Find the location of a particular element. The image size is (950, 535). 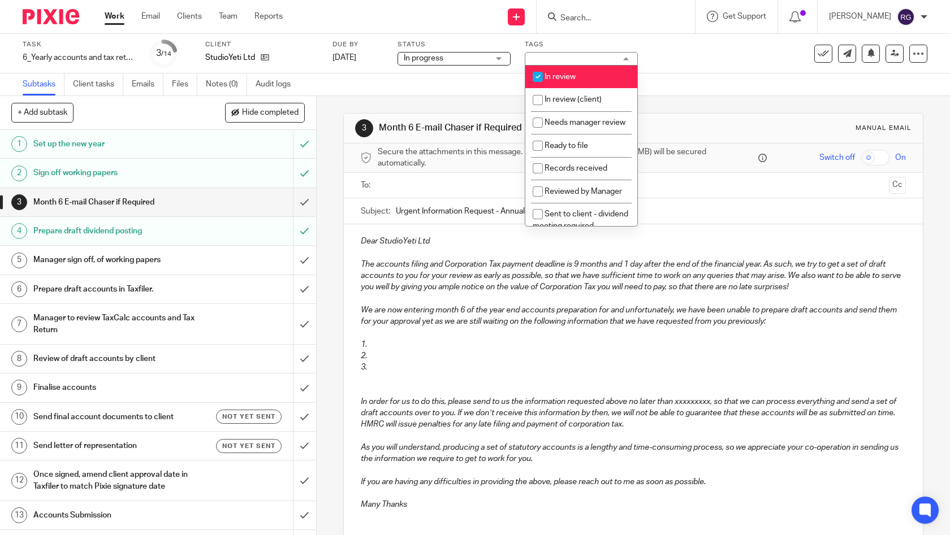

h1: Review of draft accounts by client is located at coordinates (116, 359).